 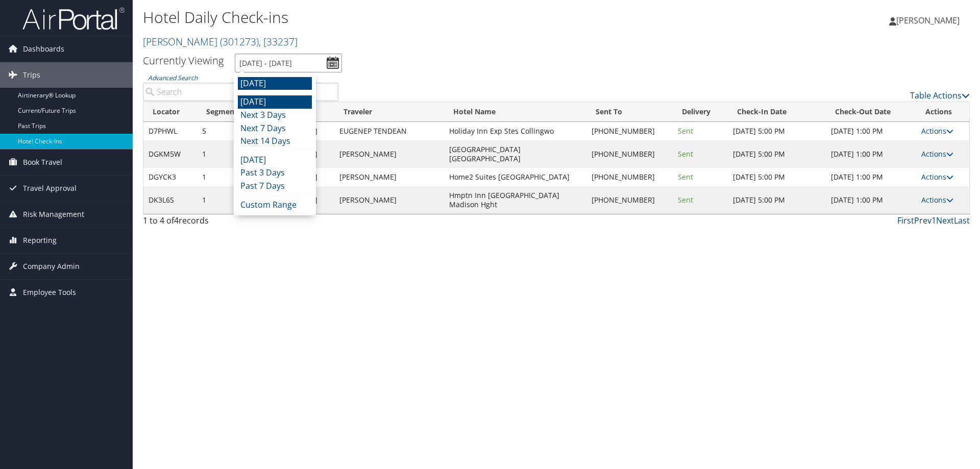 What do you see at coordinates (173, 78) in the screenshot?
I see `a: Advanced Search` at bounding box center [173, 78].